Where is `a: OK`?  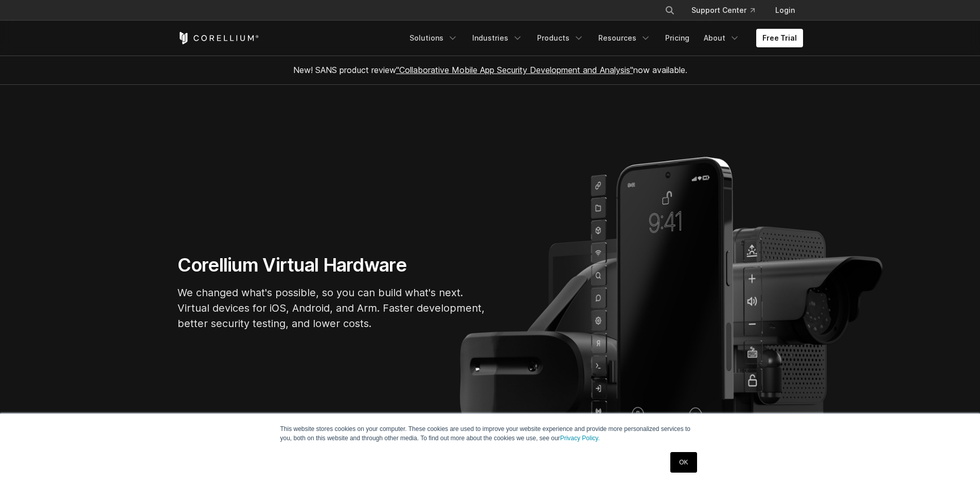 a: OK is located at coordinates (683, 462).